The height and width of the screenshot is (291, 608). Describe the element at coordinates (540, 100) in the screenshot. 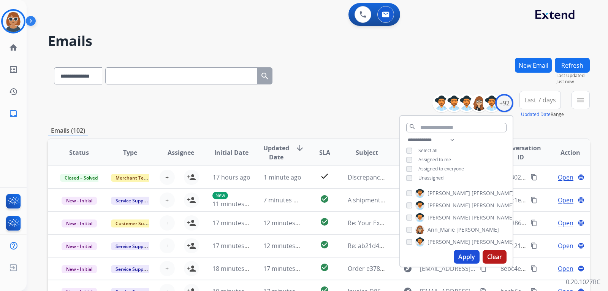

I see `span: Last 7 days` at that location.